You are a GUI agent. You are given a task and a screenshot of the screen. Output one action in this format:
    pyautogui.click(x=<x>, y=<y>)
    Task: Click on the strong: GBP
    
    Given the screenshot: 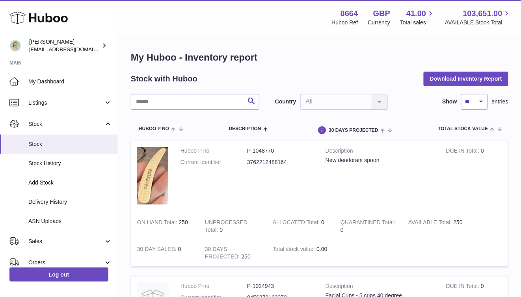 What is the action you would take?
    pyautogui.click(x=381, y=13)
    